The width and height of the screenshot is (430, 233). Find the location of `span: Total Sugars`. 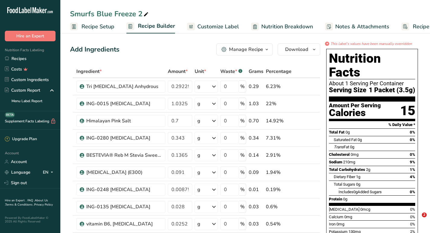

span: Total Sugars is located at coordinates (345, 185).